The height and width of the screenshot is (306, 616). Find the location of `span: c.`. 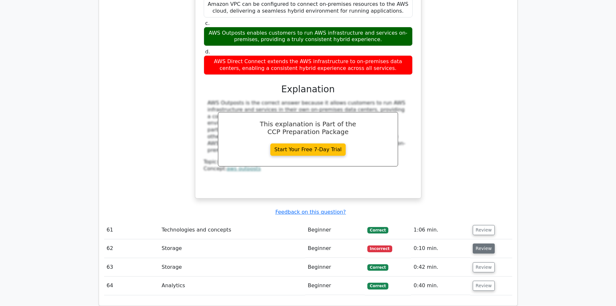

span: c. is located at coordinates (208, 23).